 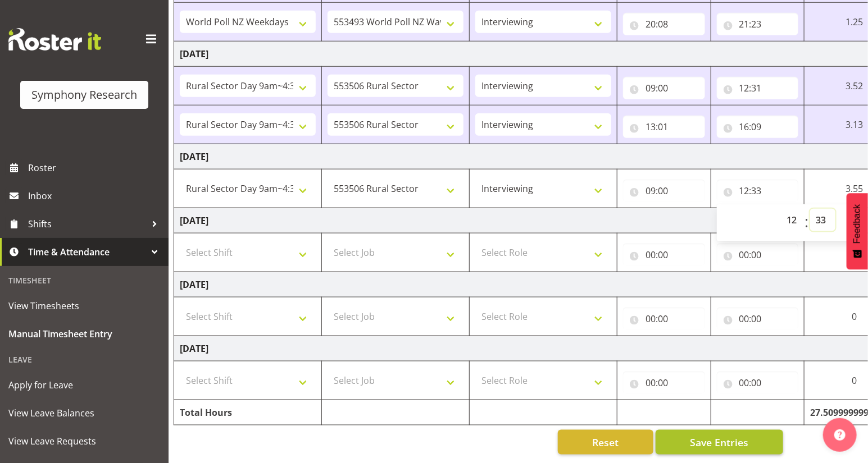 What do you see at coordinates (840, 435) in the screenshot?
I see `img: help-xxl-2.png` at bounding box center [840, 435].